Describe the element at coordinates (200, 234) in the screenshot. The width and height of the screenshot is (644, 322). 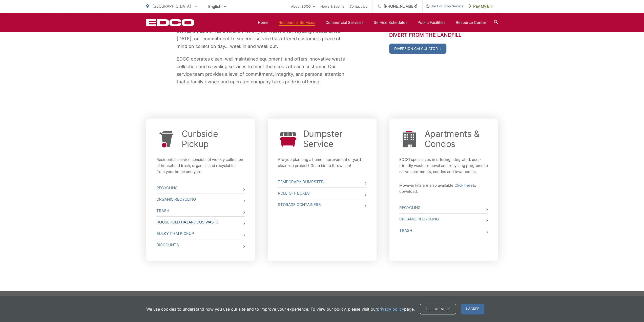
I see `a: Bulky Item Pickup` at that location.